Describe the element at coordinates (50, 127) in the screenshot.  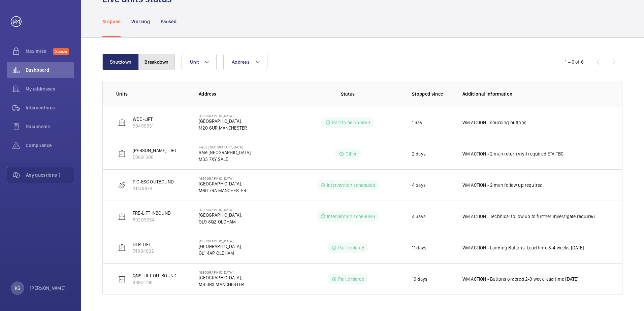
I see `span: Documents` at that location.